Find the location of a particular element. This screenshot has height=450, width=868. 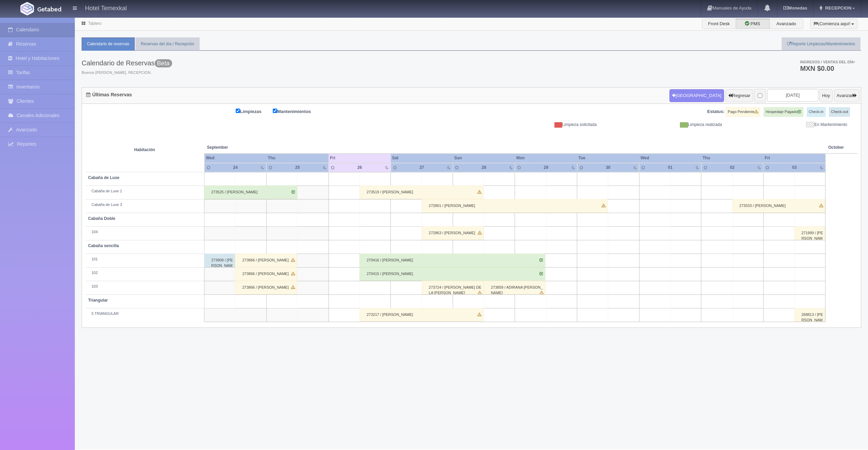

a: Reservas del día / Recepción is located at coordinates (167, 44).